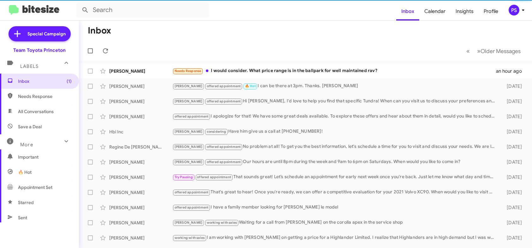 Image resolution: width=532 pixels, height=248 pixels. Describe the element at coordinates (514, 10) in the screenshot. I see `button: PS` at that location.